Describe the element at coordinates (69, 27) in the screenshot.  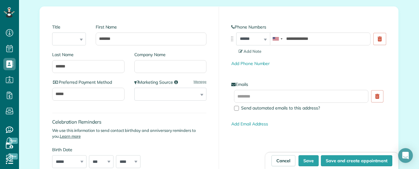
I see `label: Title` at that location.